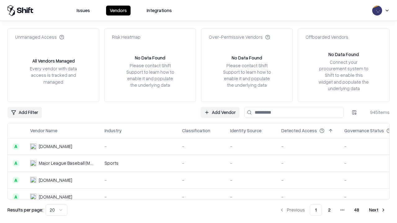 The height and width of the screenshot is (223, 397). I want to click on img: Major League Baseball (MLB), so click(33, 163).